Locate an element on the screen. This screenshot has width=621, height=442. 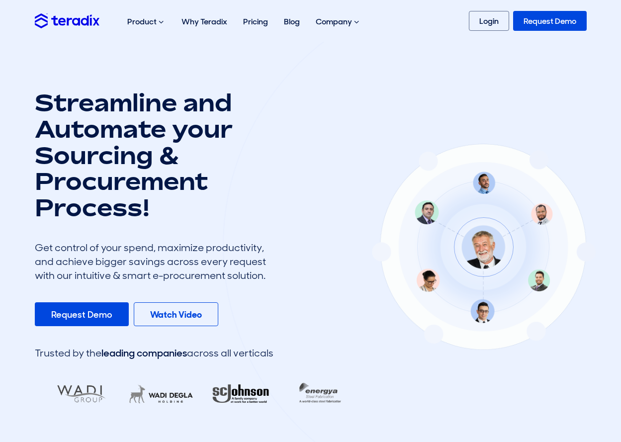
a: Blog is located at coordinates (292, 21).